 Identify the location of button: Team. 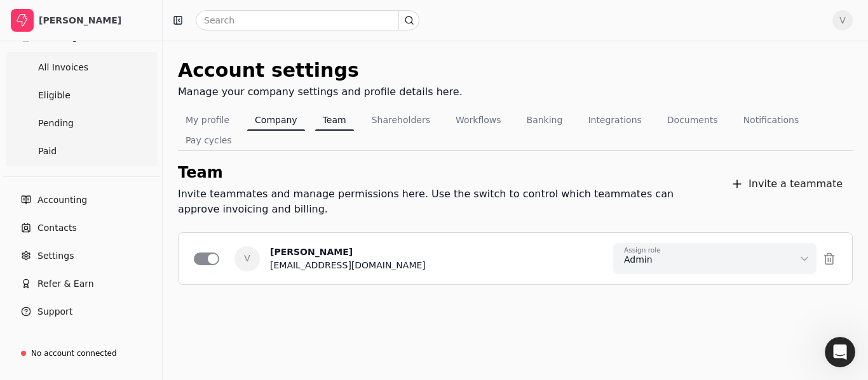
(335, 120).